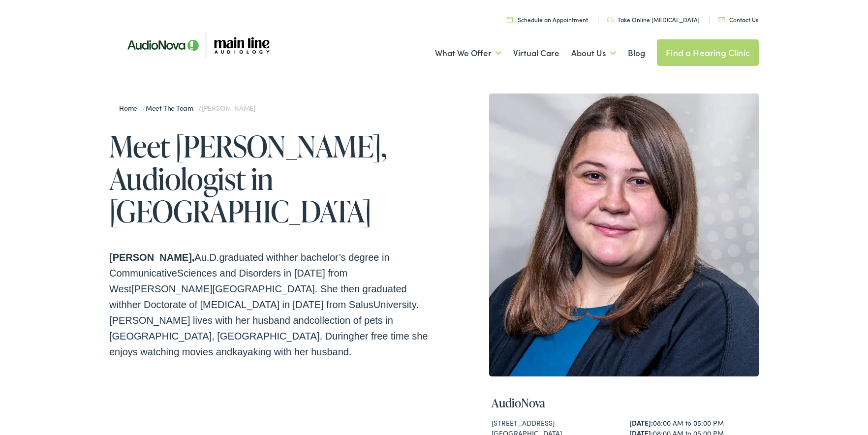  Describe the element at coordinates (624, 234) in the screenshot. I see `img: Rebekah Mills-Prevo is an audiologist at Main Line Audiology in Jenkintown, PA.` at that location.